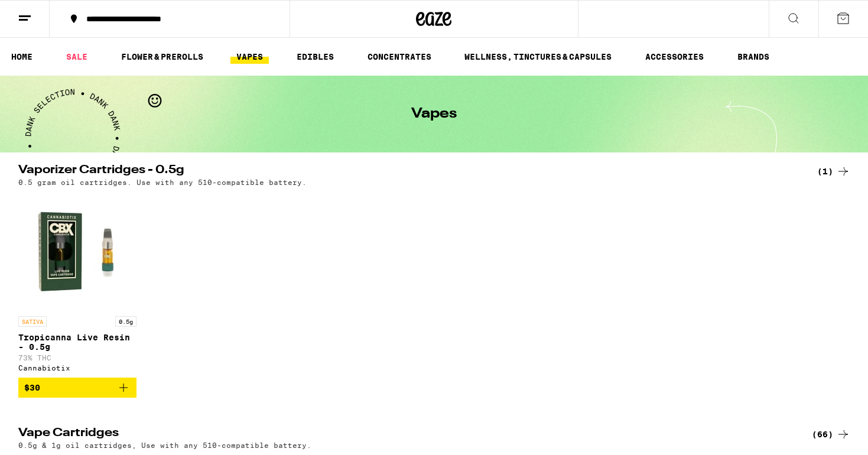 The height and width of the screenshot is (455, 868). I want to click on div: (66), so click(831, 434).